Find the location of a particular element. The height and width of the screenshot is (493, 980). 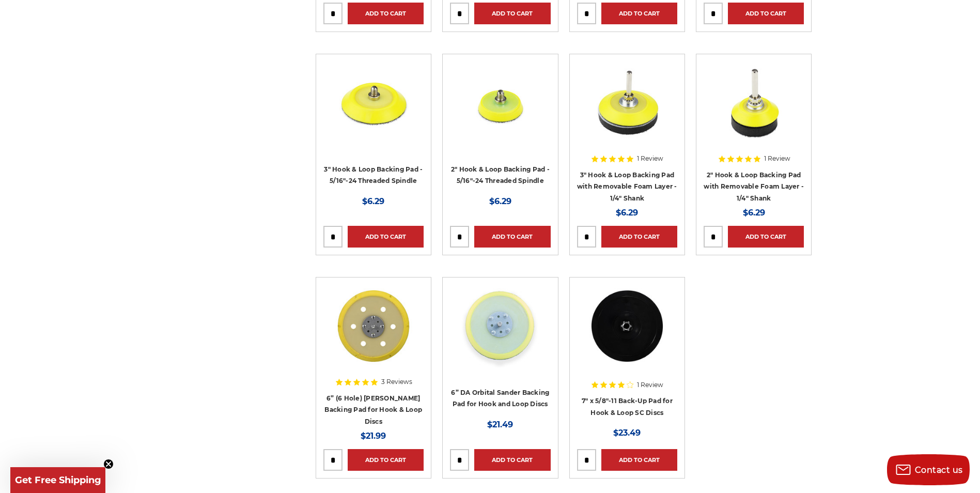

a: 2" Hook & Loop Backing Pad - 5/16"-24 Threaded Spindle is located at coordinates (500, 175).